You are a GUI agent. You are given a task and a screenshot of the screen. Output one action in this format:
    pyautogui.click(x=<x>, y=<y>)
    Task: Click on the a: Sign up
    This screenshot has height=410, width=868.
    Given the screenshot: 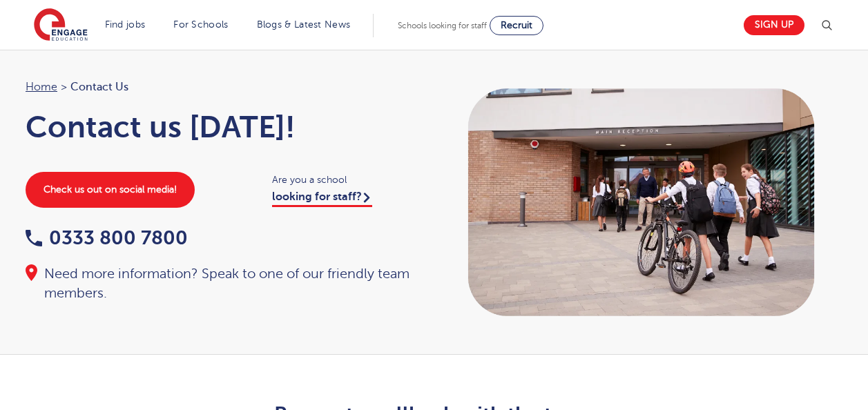 What is the action you would take?
    pyautogui.click(x=774, y=25)
    